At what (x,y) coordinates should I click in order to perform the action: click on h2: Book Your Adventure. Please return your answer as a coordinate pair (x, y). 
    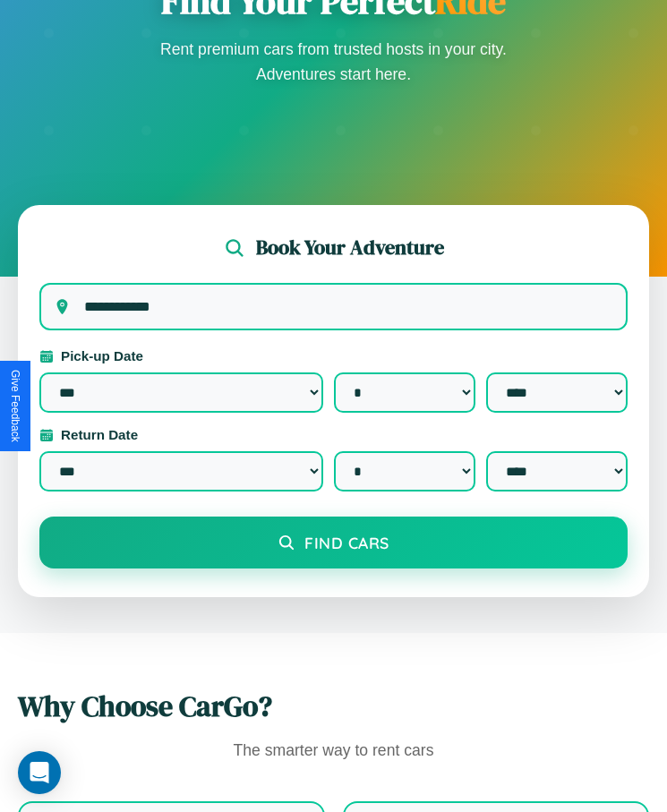
    Looking at the image, I should click on (350, 247).